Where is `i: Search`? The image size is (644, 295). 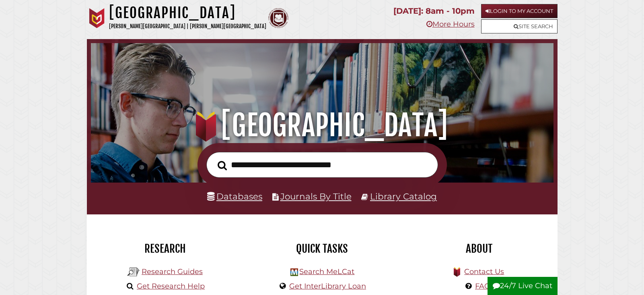 i: Search is located at coordinates (222, 165).